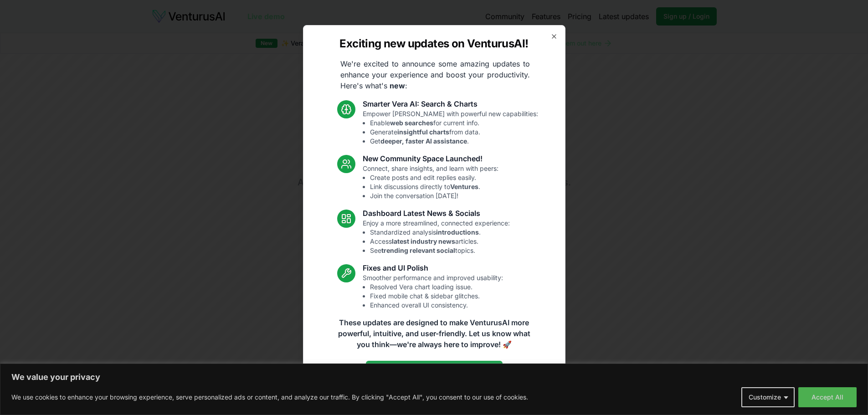 The image size is (868, 415). I want to click on li: Fixed mobile chat & sidebar glitches., so click(437, 296).